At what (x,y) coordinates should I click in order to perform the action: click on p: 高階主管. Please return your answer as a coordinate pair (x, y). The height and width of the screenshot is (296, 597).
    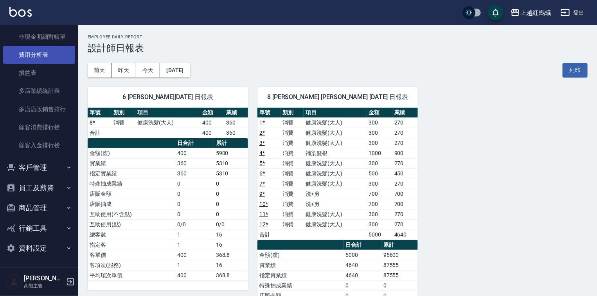
    Looking at the image, I should click on (44, 286).